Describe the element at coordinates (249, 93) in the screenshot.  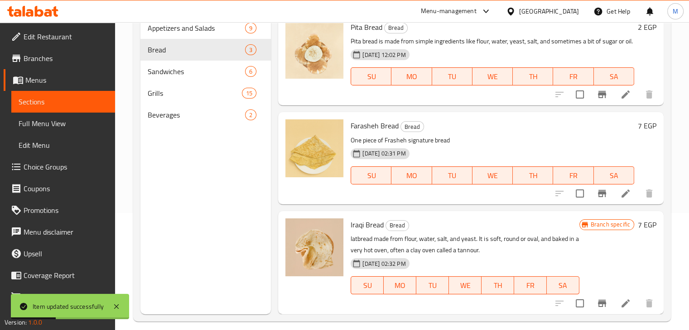
I see `span: 15` at that location.